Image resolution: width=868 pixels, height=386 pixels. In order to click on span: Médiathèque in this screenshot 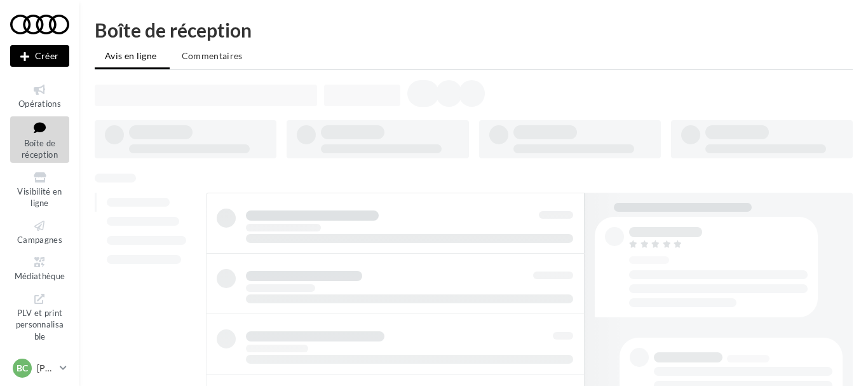, I will do `click(40, 276)`.